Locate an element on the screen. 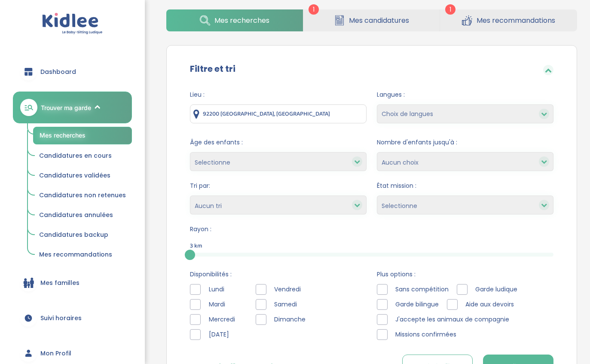 This screenshot has height=364, width=590. a: Dashboard is located at coordinates (72, 72).